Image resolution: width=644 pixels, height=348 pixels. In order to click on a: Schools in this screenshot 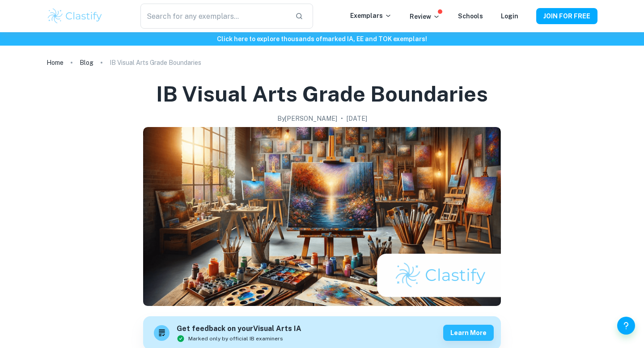, I will do `click(471, 16)`.